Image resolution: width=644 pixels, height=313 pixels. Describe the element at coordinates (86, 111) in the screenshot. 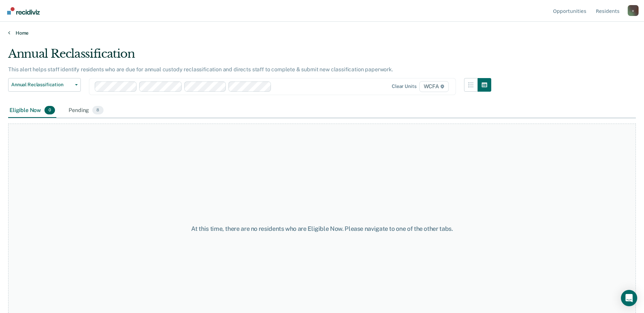

I see `div: Pending8` at that location.